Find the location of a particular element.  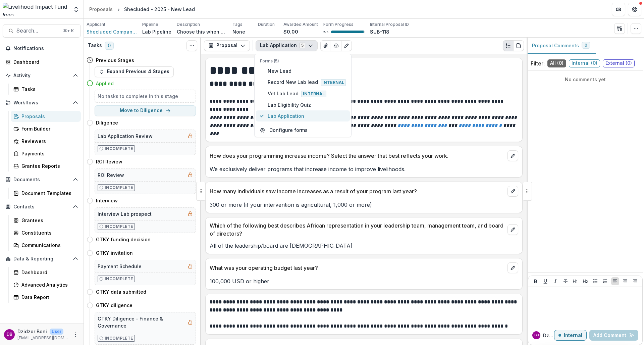

span: Record New Lab lead is located at coordinates (307, 82).